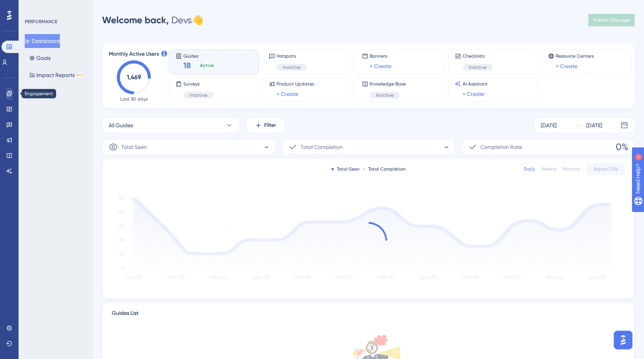  Describe the element at coordinates (198, 84) in the screenshot. I see `span: Surveys` at that location.